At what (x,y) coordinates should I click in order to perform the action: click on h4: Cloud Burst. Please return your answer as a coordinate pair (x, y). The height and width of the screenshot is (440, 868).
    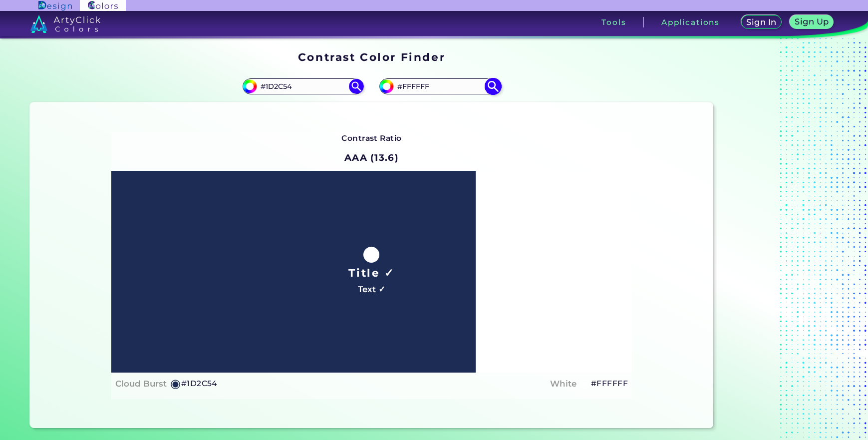
    Looking at the image, I should click on (141, 383).